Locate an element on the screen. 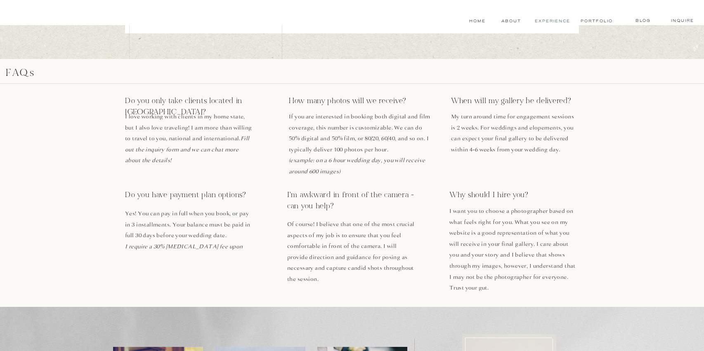 The width and height of the screenshot is (704, 351). p: How many photos will we receive? is located at coordinates (353, 102).